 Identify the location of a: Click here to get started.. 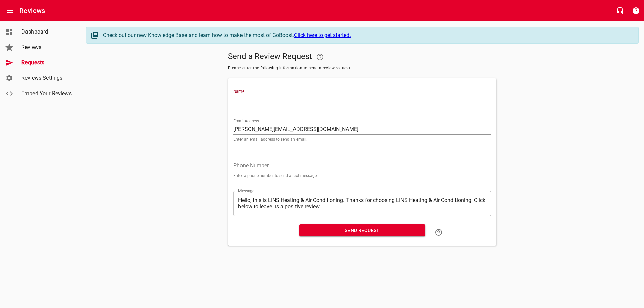
(322, 35).